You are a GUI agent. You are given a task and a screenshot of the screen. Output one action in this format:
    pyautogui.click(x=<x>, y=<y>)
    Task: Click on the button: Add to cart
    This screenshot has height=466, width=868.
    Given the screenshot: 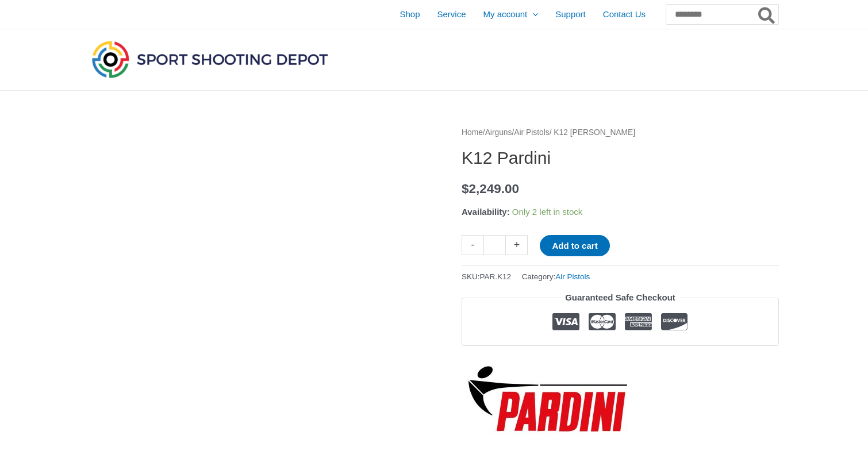 What is the action you would take?
    pyautogui.click(x=575, y=245)
    